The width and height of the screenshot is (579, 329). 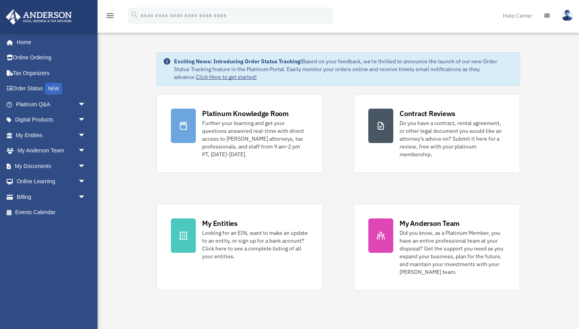 What do you see at coordinates (52, 73) in the screenshot?
I see `a: Tax Organizers` at bounding box center [52, 73].